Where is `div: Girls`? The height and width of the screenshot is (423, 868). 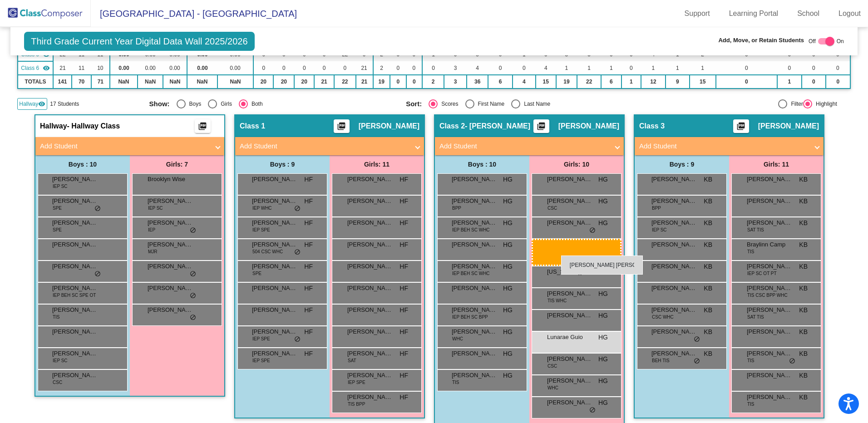 div: Girls is located at coordinates (225, 104).